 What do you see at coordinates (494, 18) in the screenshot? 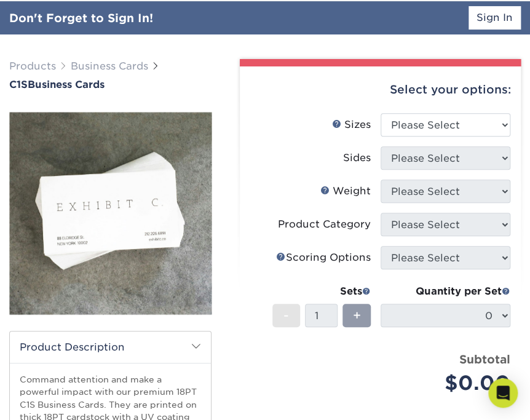
I see `a: Sign In` at bounding box center [494, 18].